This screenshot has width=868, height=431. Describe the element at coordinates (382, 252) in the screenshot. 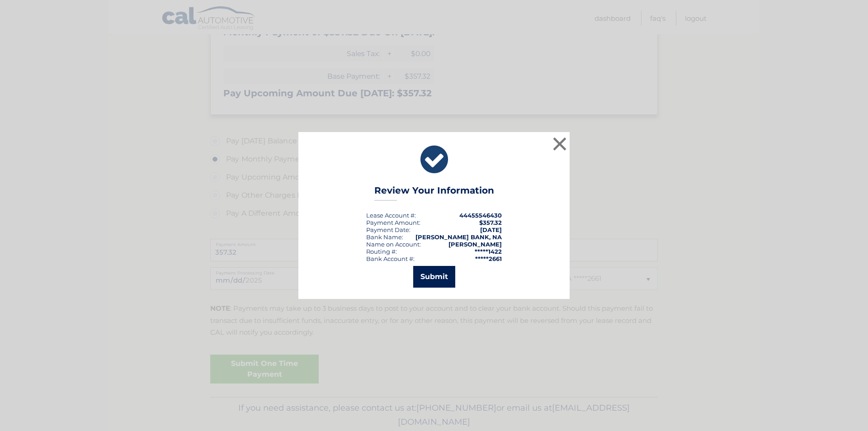

I see `div: Routing #:` at that location.